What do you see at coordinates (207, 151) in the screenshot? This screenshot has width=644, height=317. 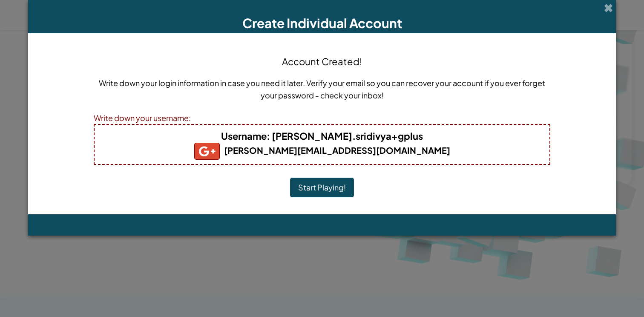 I see `img: gplus_small.png` at bounding box center [207, 151].